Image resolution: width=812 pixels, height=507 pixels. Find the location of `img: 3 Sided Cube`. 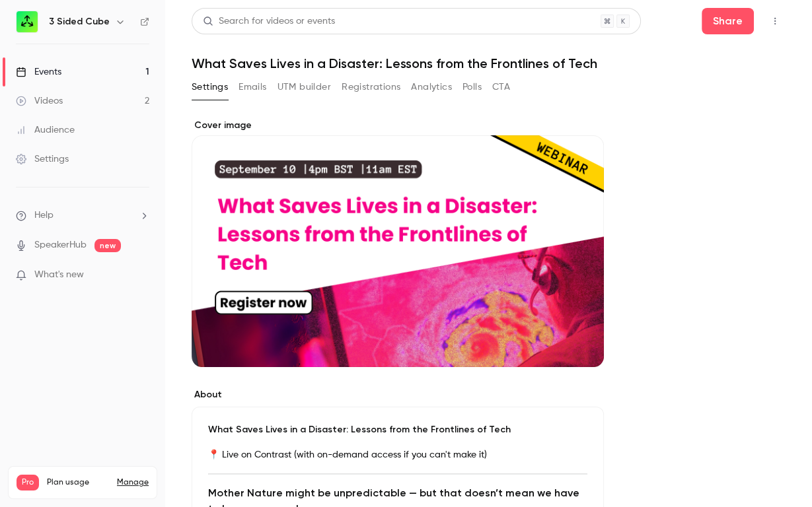

img: 3 Sided Cube is located at coordinates (27, 22).